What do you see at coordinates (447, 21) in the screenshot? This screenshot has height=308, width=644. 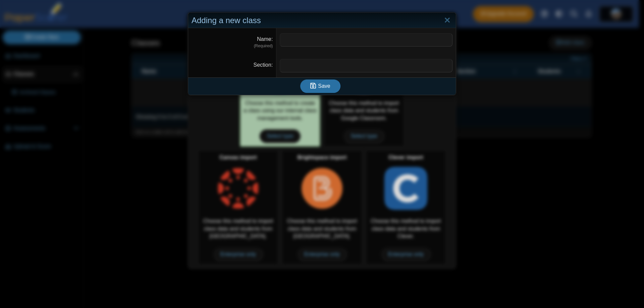 I see `a: Close` at bounding box center [447, 21].